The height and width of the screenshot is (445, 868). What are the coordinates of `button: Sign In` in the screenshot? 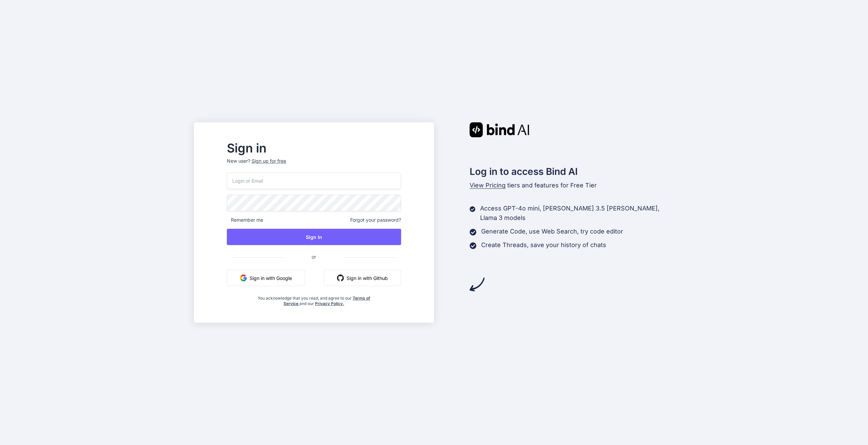 It's located at (314, 237).